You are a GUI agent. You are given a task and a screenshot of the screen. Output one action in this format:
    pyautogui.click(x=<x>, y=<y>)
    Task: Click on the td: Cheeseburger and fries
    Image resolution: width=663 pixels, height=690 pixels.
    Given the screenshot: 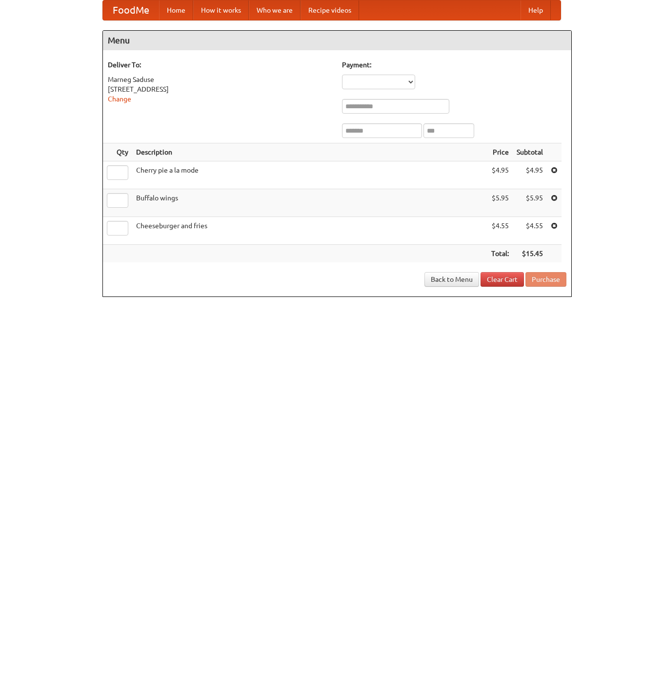 What is the action you would take?
    pyautogui.click(x=310, y=231)
    